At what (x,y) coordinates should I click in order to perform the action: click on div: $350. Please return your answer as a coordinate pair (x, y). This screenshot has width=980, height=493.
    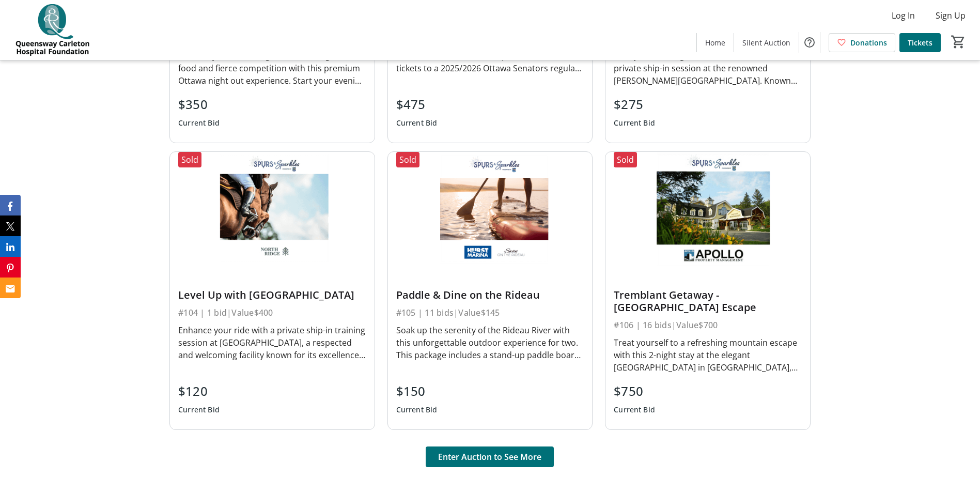
    Looking at the image, I should click on (199, 104).